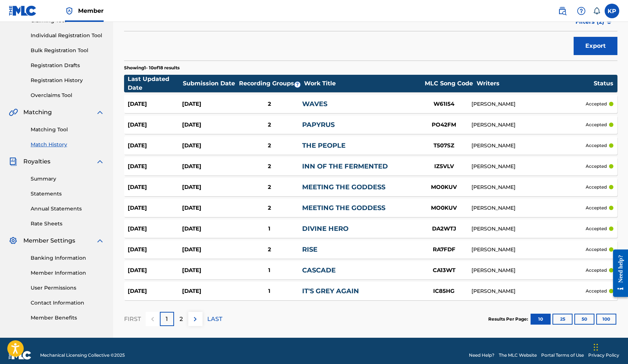 This screenshot has width=628, height=364. Describe the element at coordinates (67, 194) in the screenshot. I see `a: Statements` at that location.